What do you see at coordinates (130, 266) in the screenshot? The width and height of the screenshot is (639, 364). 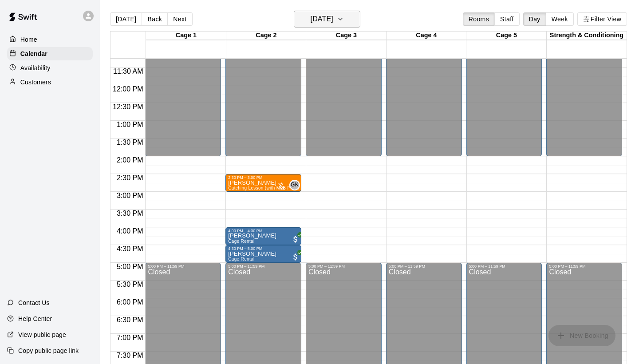 I see `span: 5:00 PM` at bounding box center [130, 266].